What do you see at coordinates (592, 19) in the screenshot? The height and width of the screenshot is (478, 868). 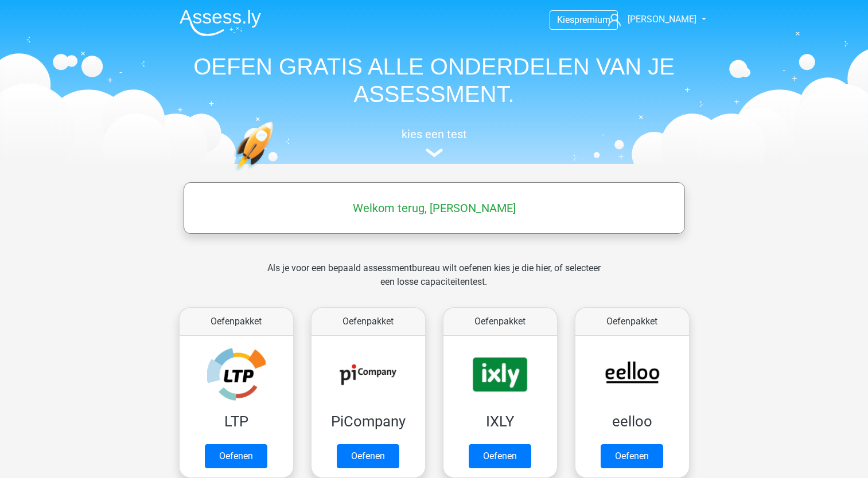 I see `span: premium` at bounding box center [592, 19].